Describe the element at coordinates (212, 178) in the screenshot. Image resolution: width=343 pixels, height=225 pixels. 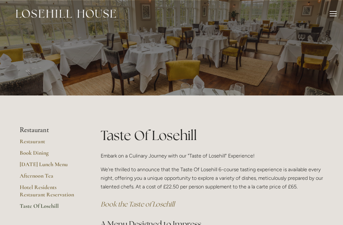
I see `p: We're thrilled to announce that the Taste Of Losehill 6-course tasting experience is available ev...` at that location.